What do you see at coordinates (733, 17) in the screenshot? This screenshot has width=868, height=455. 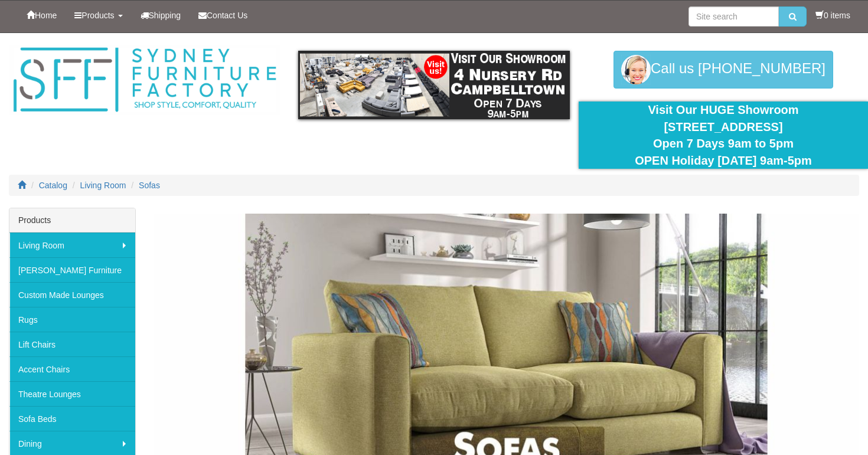 I see `input: Site search` at bounding box center [733, 17].